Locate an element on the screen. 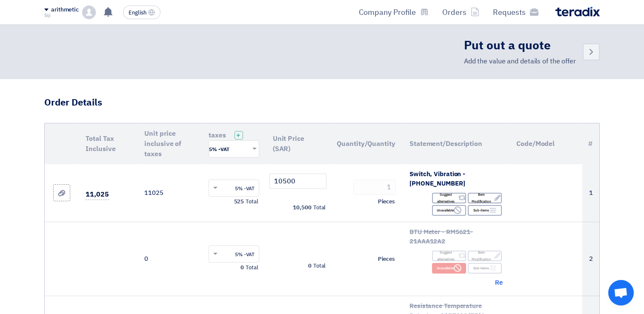 This screenshot has width=644, height=314. input: RFQ_STEP1.ITEMS.2.AMOUNT_TITLE is located at coordinates (374, 187).